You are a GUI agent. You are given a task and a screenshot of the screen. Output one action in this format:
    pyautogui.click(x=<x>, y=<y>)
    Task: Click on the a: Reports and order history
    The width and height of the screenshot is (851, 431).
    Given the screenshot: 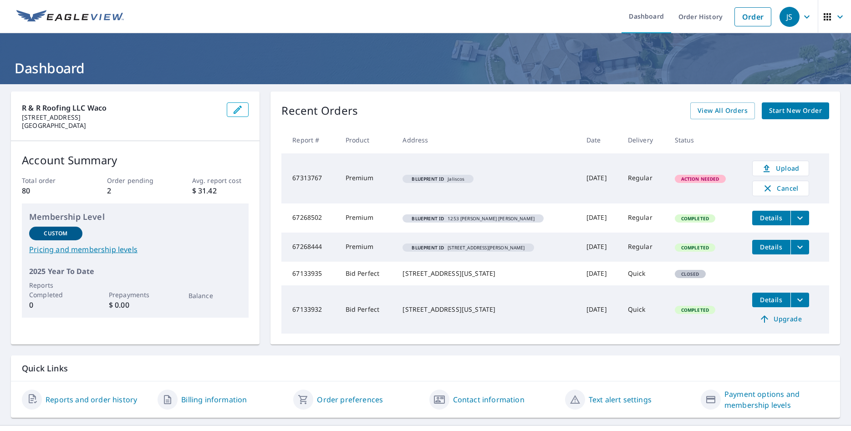 What is the action you would take?
    pyautogui.click(x=91, y=400)
    